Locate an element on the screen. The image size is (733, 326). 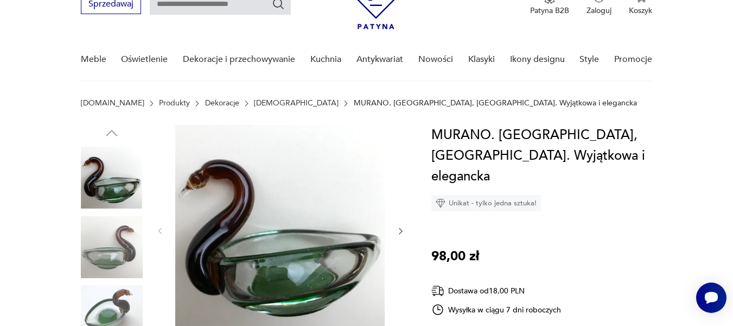
a: Dekoracje i przechowywanie is located at coordinates (239, 59).